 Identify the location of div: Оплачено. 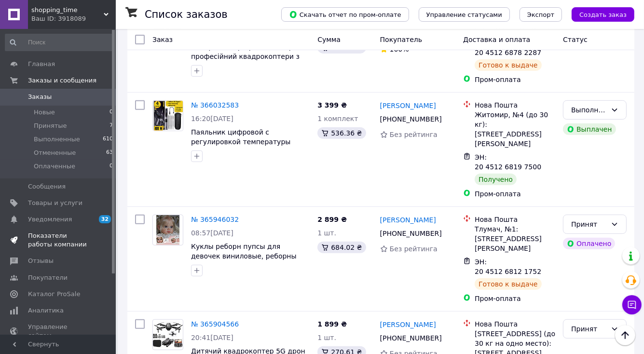
(589, 243).